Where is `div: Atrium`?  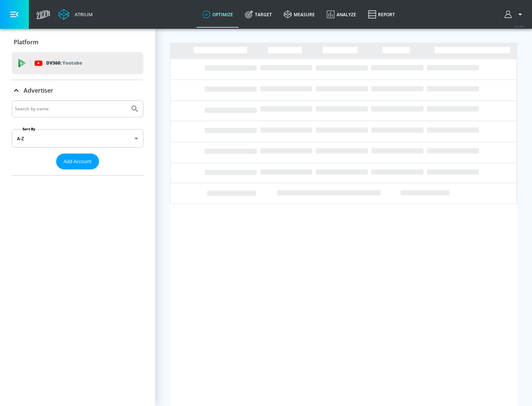
div: Atrium is located at coordinates (82, 14).